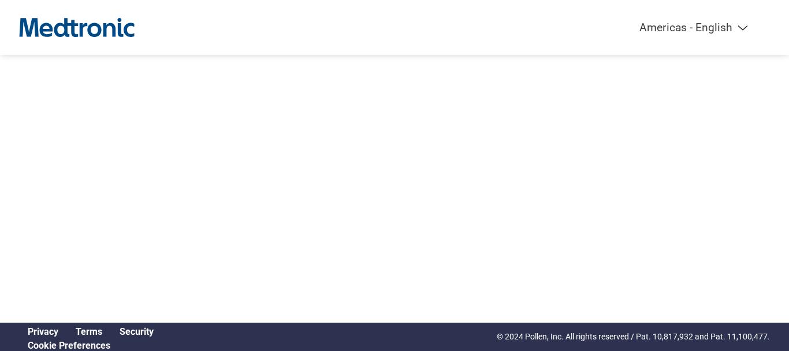 Image resolution: width=789 pixels, height=351 pixels. What do you see at coordinates (91, 345) in the screenshot?
I see `div: Open Cookie Preferences Modal` at bounding box center [91, 345].